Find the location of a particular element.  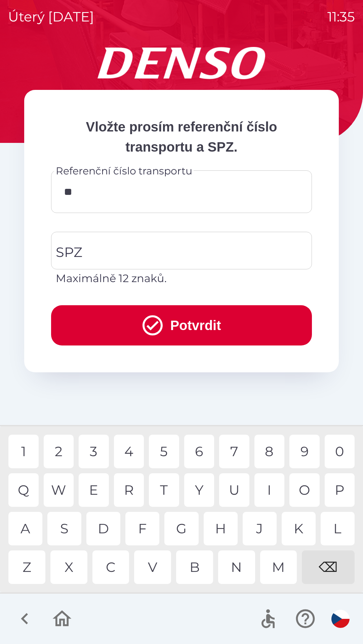

button: Potvrdit is located at coordinates (182, 326).